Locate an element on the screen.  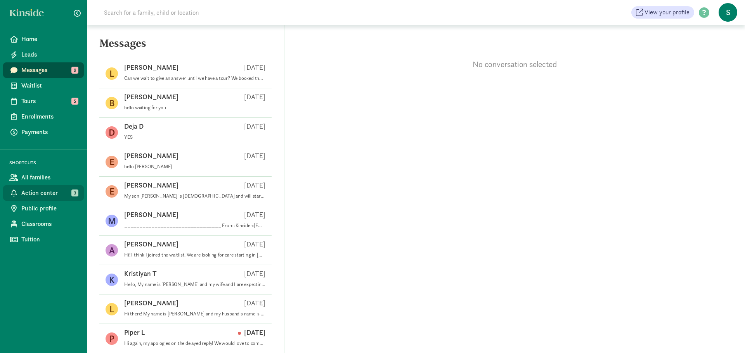
span: Classrooms is located at coordinates (49, 224).